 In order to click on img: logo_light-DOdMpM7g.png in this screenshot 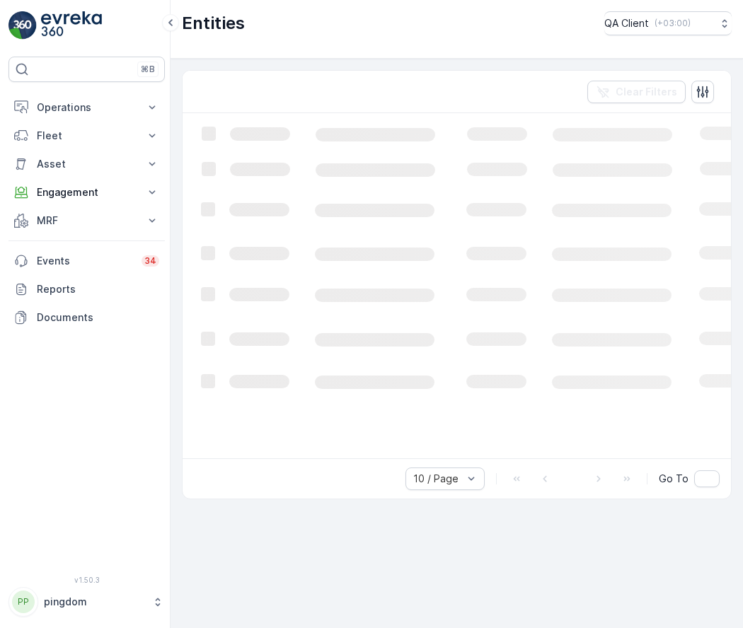, I will do `click(71, 25)`.